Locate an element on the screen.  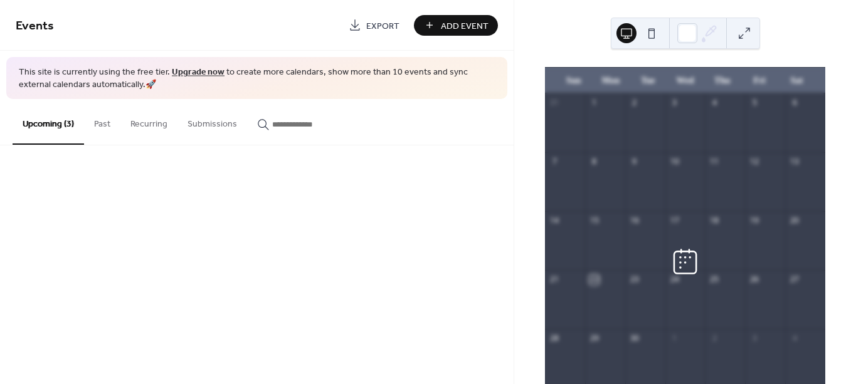
div: 11 is located at coordinates (714, 162).